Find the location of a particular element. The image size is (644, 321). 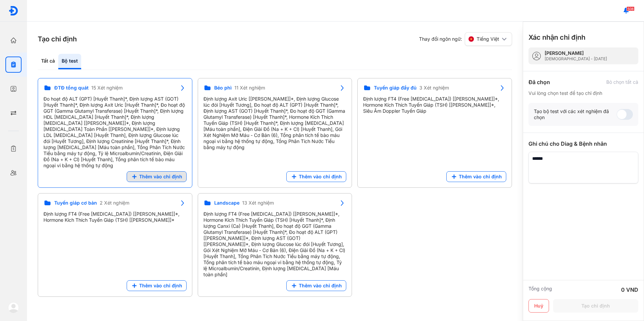

div: Thay đổi ngôn ngữ: is located at coordinates (466, 39).